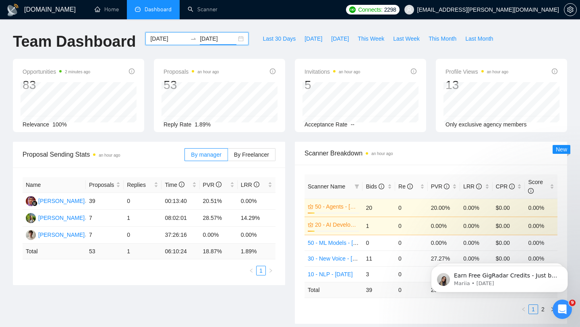 The height and width of the screenshot is (327, 580). What do you see at coordinates (371, 39) in the screenshot?
I see `span: This Week` at bounding box center [371, 39].